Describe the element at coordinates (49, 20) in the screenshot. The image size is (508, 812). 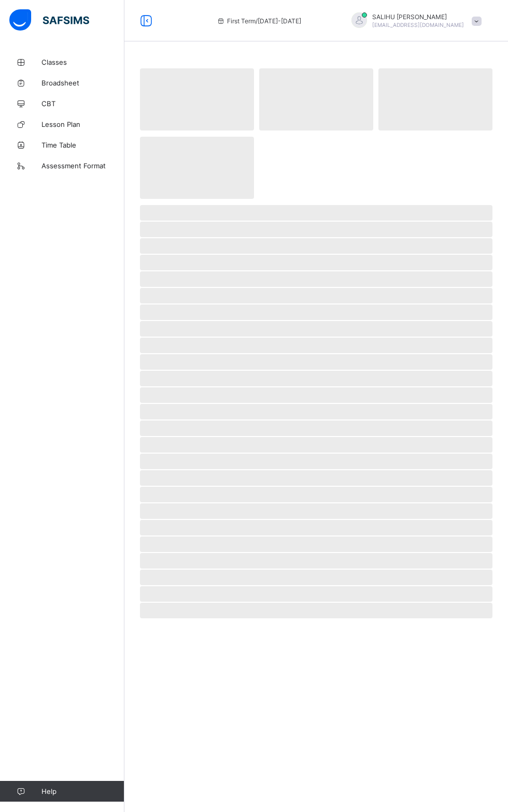
I see `img: safsims` at that location.